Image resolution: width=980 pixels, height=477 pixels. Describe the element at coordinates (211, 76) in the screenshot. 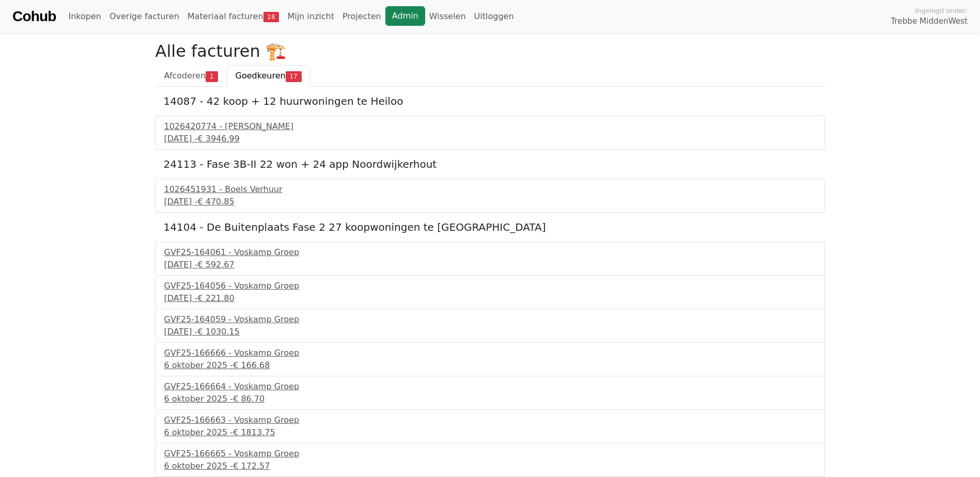

I see `span: 1` at that location.